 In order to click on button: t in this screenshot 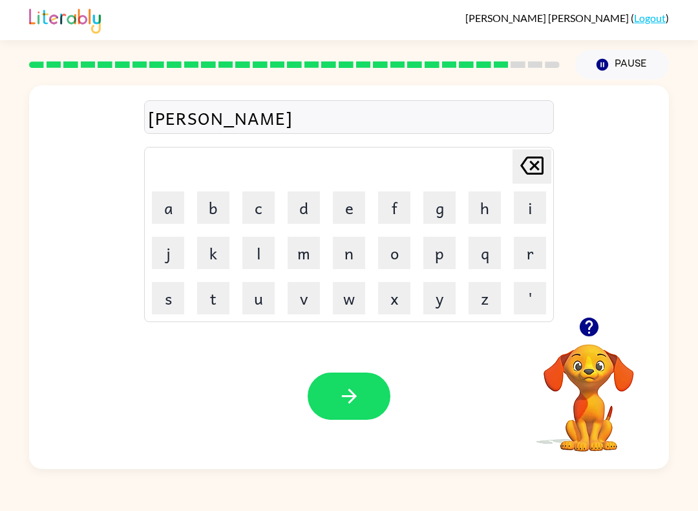, I will do `click(213, 298)`.